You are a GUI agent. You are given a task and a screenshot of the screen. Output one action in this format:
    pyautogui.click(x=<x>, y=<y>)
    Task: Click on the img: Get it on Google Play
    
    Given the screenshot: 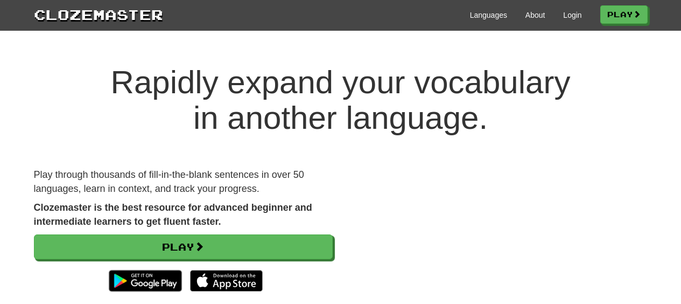 What is the action you would take?
    pyautogui.click(x=145, y=281)
    